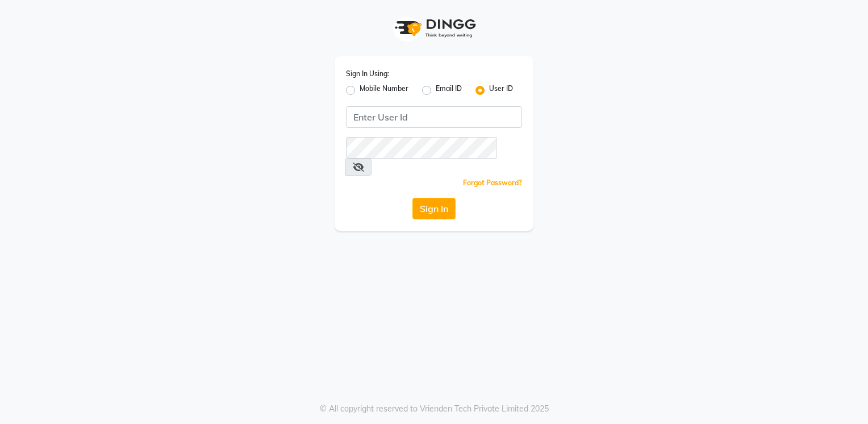 This screenshot has height=424, width=868. I want to click on button: Sign In, so click(434, 208).